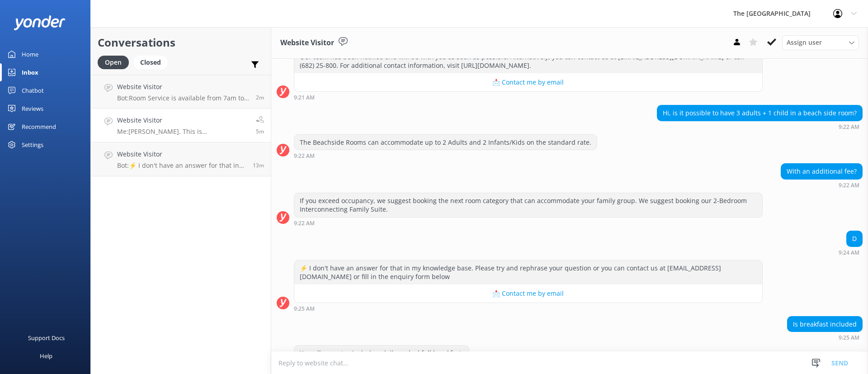 This screenshot has width=868, height=374. Describe the element at coordinates (260, 131) in the screenshot. I see `span: Sep 12 2025 04:15pm (UTC -10:00) Pacific/Honolulu` at that location.